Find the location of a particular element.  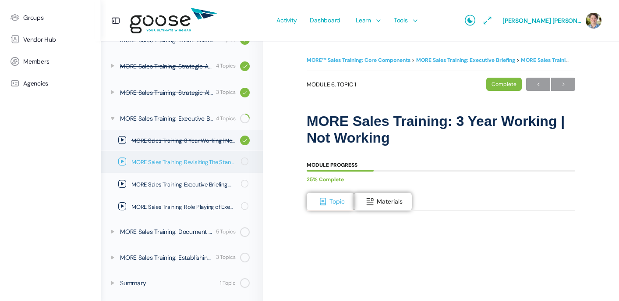

a: MORE Sales Training: Revisiting The Standard + Meeting’s Intent is located at coordinates (182, 162).